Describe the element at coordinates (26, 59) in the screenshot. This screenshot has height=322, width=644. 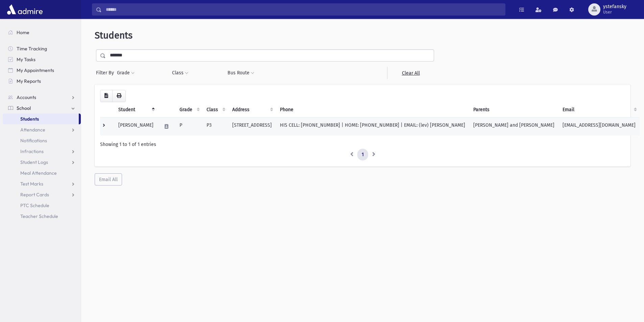
I see `span: My Tasks` at that location.